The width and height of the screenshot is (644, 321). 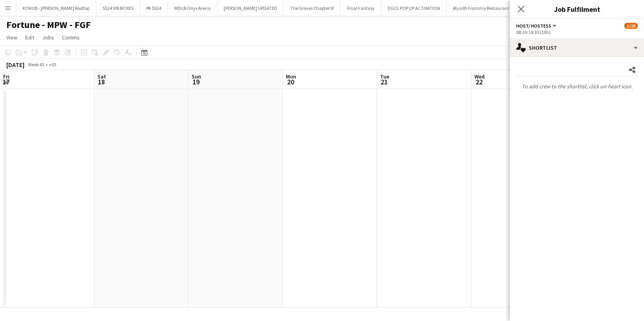 I want to click on button: PA SS24, so click(x=154, y=8).